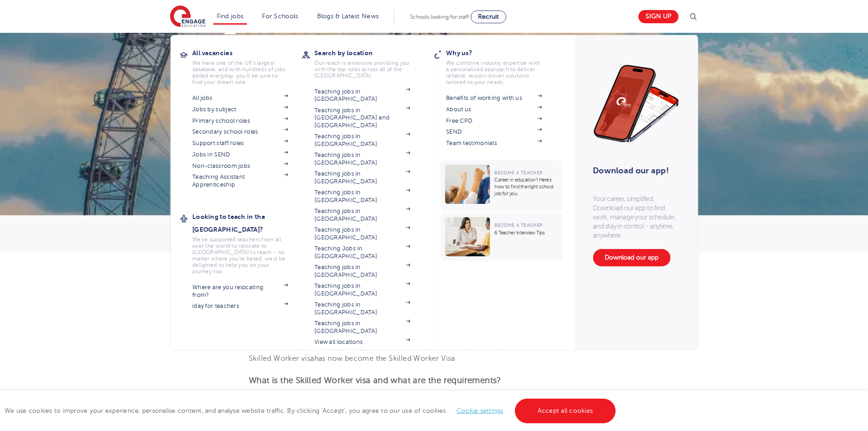 This screenshot has width=868, height=431. Describe the element at coordinates (565, 411) in the screenshot. I see `a: Accept all cookies` at that location.